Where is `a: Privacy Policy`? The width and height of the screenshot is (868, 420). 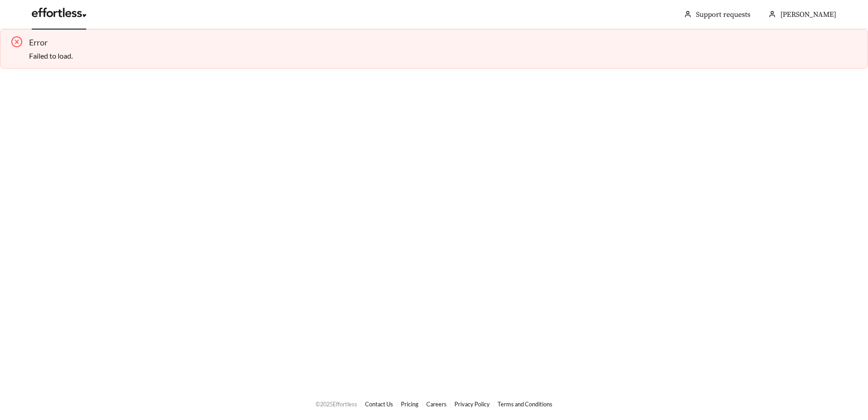 a: Privacy Policy is located at coordinates (472, 404).